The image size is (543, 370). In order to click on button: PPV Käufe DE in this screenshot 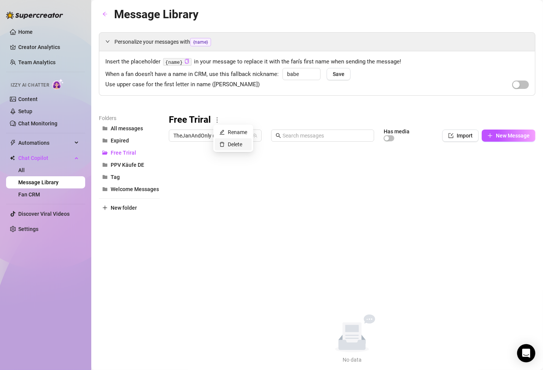, I will do `click(129, 165)`.